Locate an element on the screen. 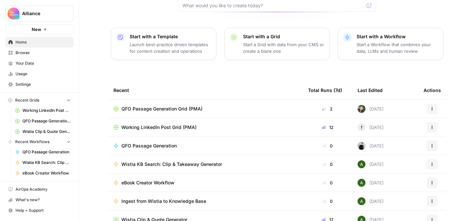 The width and height of the screenshot is (475, 221). span: Recent Grids is located at coordinates (27, 100).